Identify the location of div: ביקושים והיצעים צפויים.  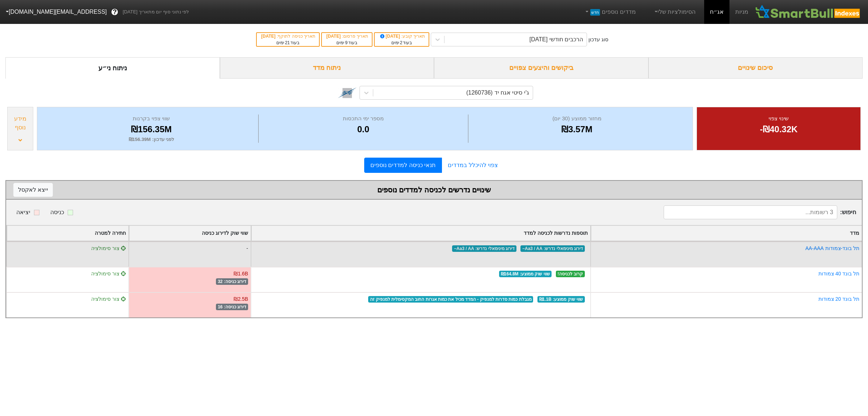
(541, 67).